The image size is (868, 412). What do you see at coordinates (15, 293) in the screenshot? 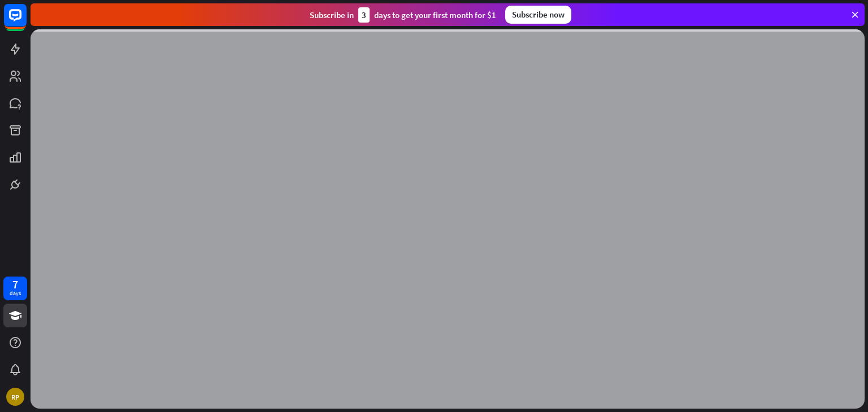
I see `div: days` at bounding box center [15, 293].